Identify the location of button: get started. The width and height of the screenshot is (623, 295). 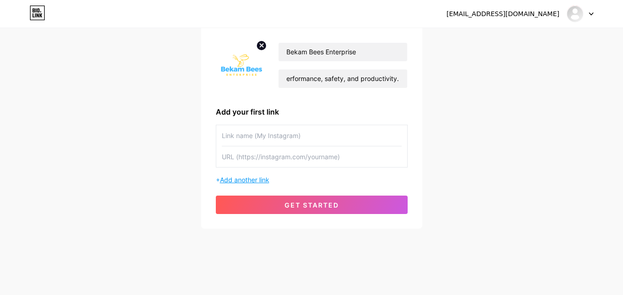
(312, 205).